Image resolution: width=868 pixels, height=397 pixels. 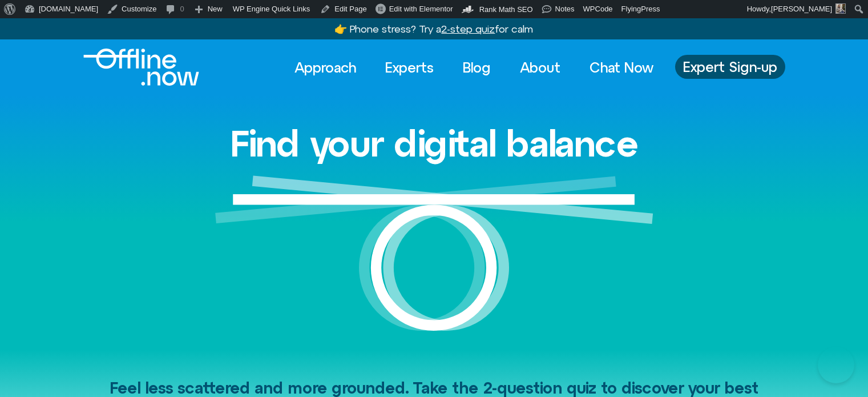 I want to click on a: About, so click(x=540, y=68).